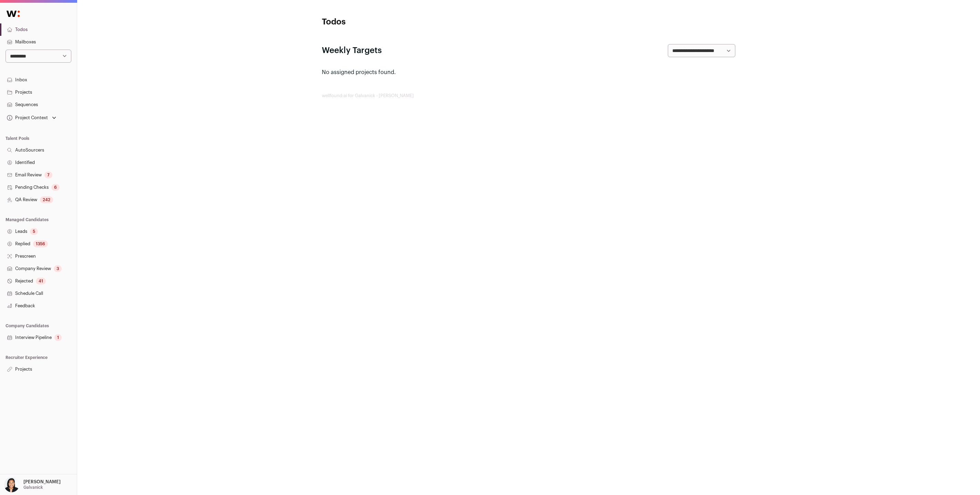  What do you see at coordinates (34, 232) in the screenshot?
I see `div: 5` at bounding box center [34, 232].